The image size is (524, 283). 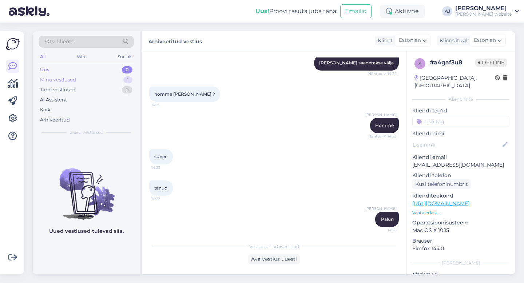 I want to click on p: Kliendi telefon, so click(x=461, y=176).